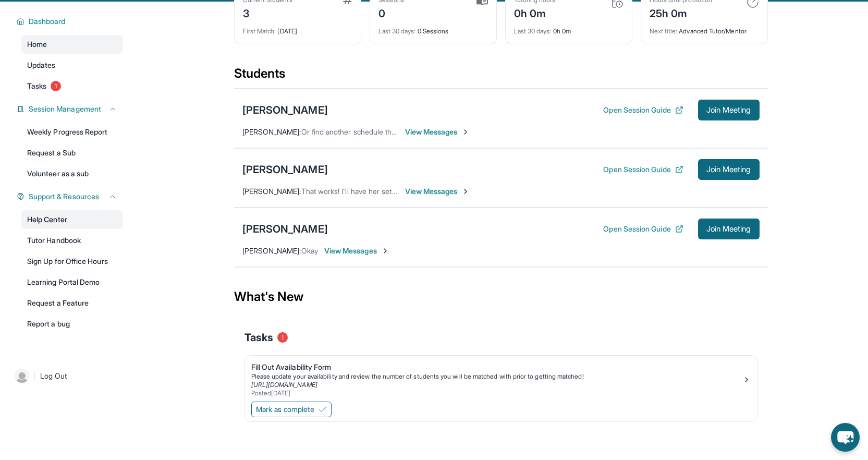  I want to click on span: First Match :, so click(260, 31).